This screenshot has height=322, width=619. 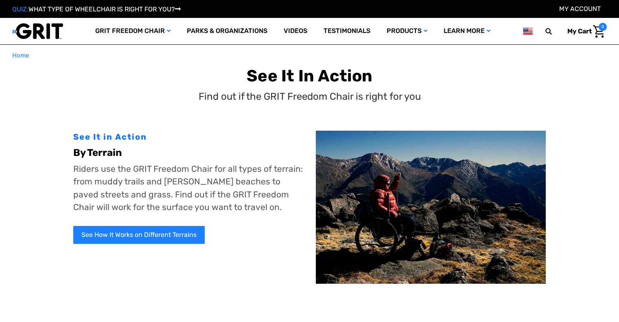 I want to click on nav: Breadcrumb, so click(x=309, y=55).